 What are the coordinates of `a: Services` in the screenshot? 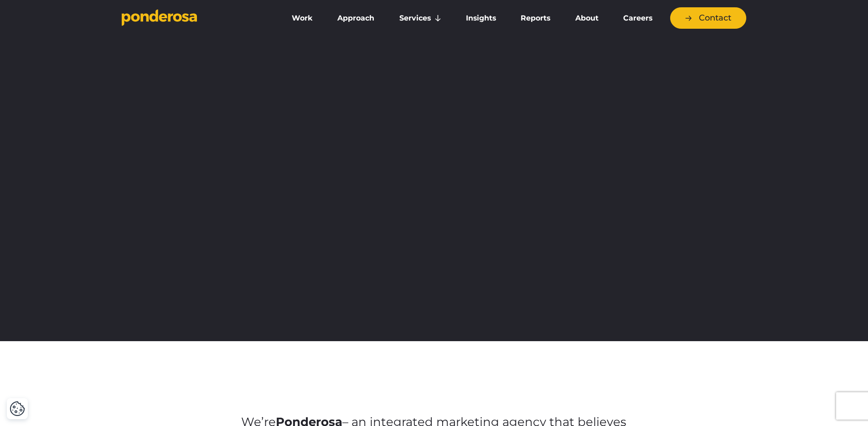 It's located at (420, 18).